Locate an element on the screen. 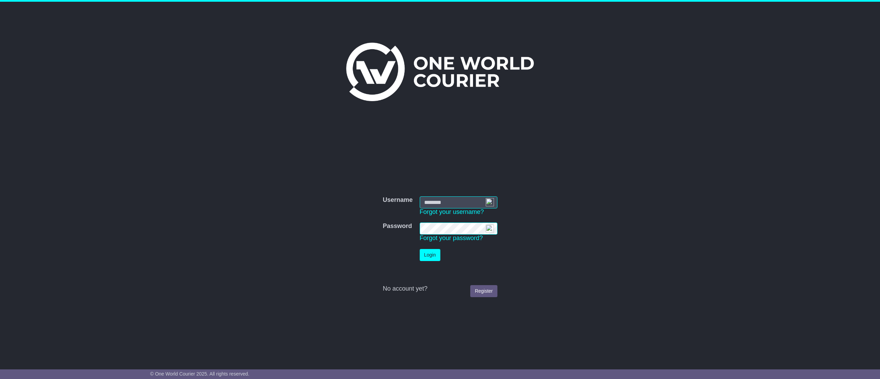 This screenshot has width=880, height=379. a: Forgot your username? is located at coordinates (452, 212).